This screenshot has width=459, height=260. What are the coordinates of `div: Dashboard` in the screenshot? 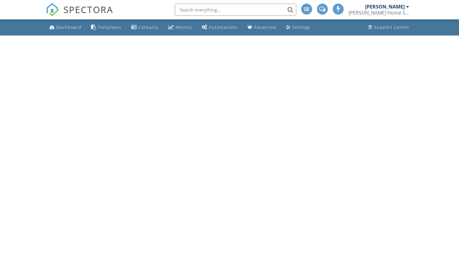 It's located at (69, 27).